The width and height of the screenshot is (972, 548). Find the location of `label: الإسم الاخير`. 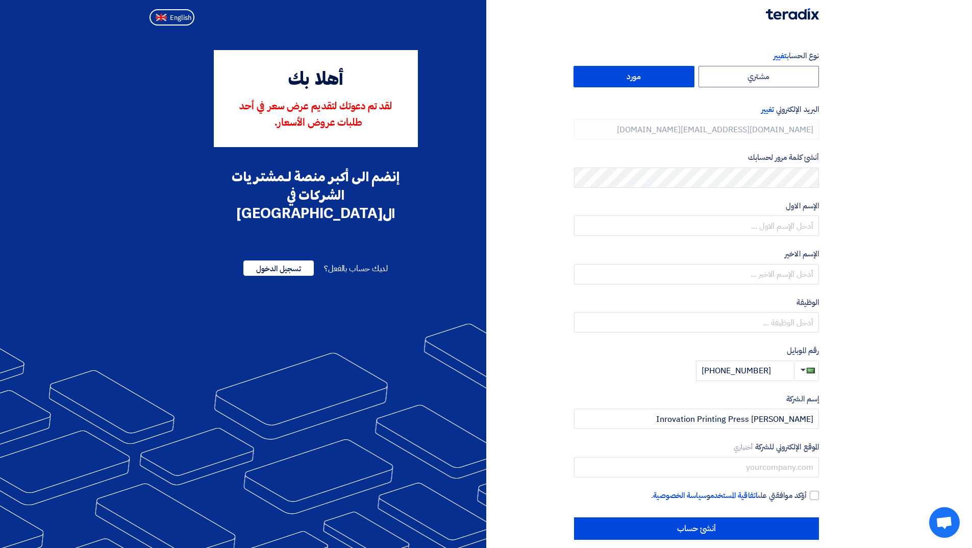

label: الإسم الاخير is located at coordinates (697, 254).